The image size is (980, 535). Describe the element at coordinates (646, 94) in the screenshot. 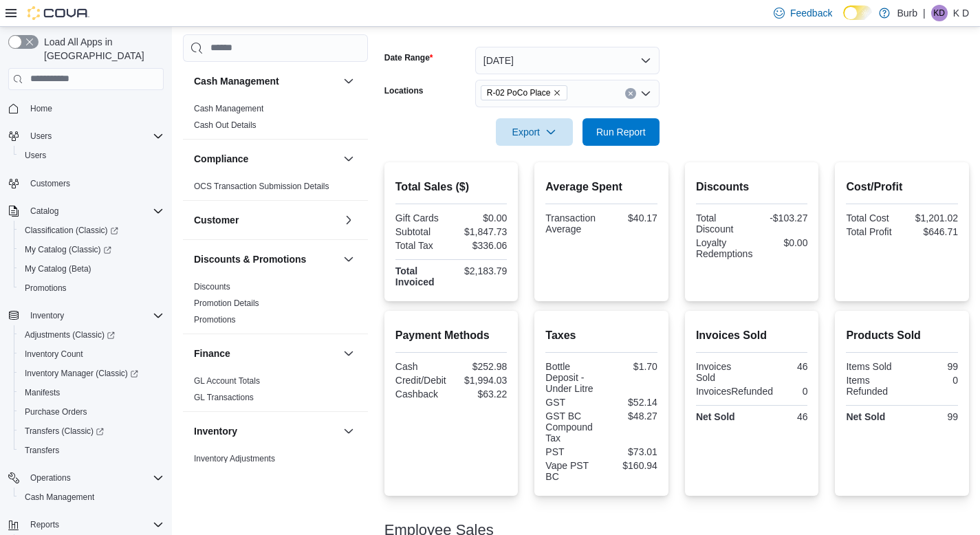

I see `button: Open list of options` at that location.